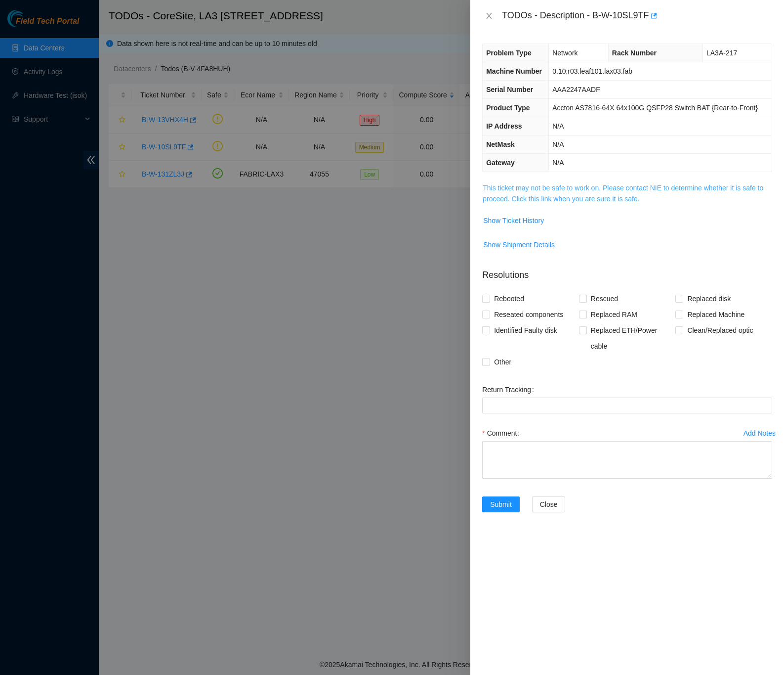 The height and width of the screenshot is (675, 784). What do you see at coordinates (525, 330) in the screenshot?
I see `span: Identified Faulty disk` at bounding box center [525, 330].